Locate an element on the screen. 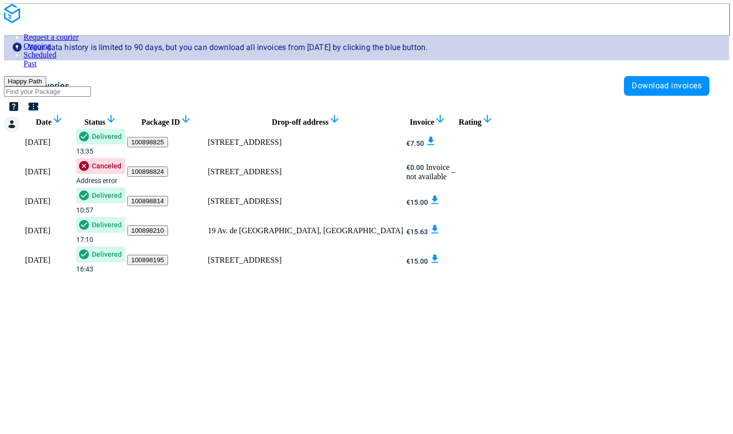  span: Past is located at coordinates (30, 63).